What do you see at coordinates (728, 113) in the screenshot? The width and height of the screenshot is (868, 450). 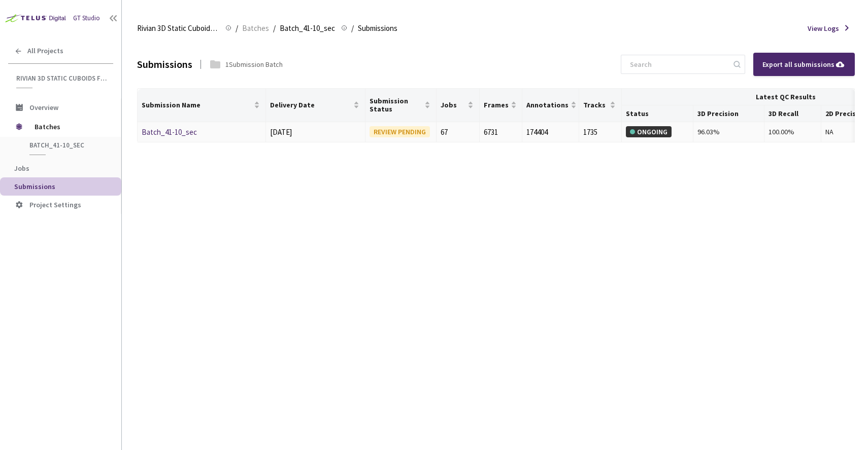 I see `th: 3D Precision` at bounding box center [728, 113].